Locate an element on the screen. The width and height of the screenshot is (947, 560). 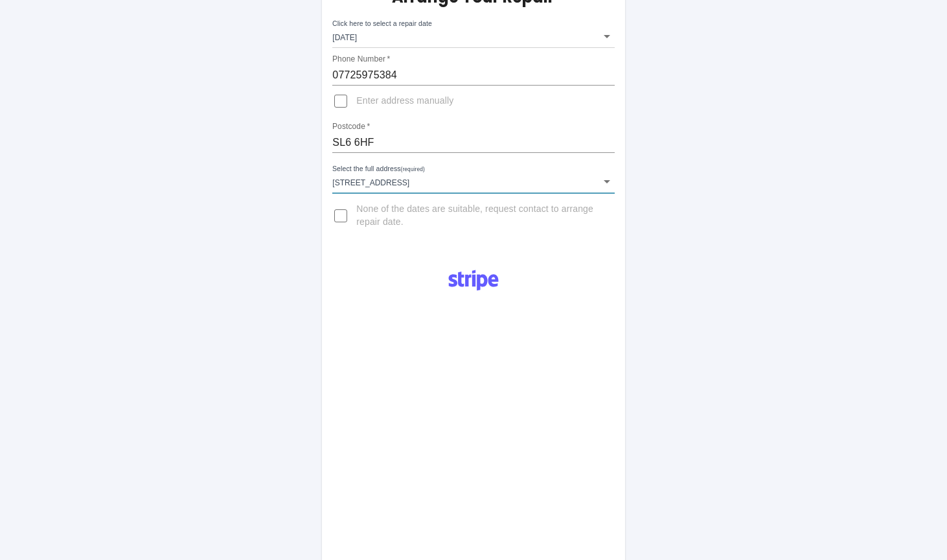
img: Logo is located at coordinates (474, 281).